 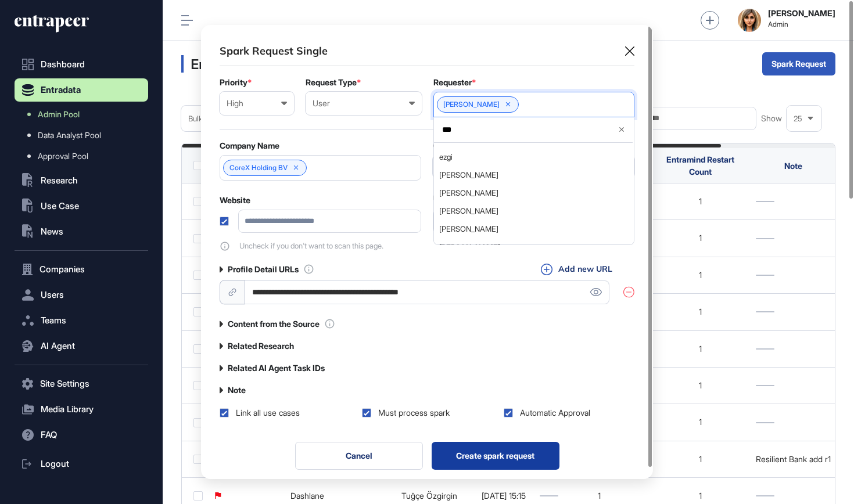 What do you see at coordinates (236, 390) in the screenshot?
I see `label: Note` at bounding box center [236, 390].